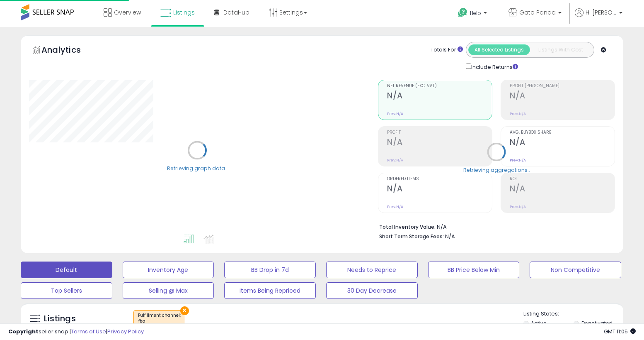 Image resolution: width=644 pixels, height=340 pixels. Describe the element at coordinates (575, 270) in the screenshot. I see `button: Non Competitive` at that location.